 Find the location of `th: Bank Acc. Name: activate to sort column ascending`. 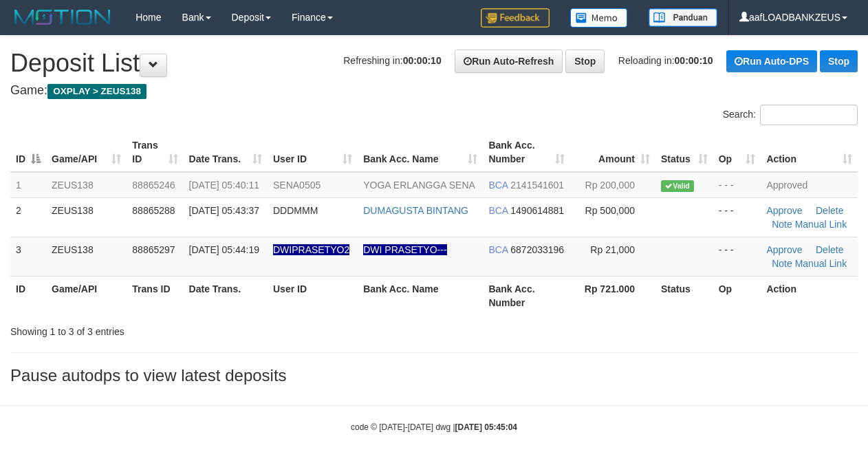

th: Bank Acc. Name: activate to sort column ascending is located at coordinates (420, 152).